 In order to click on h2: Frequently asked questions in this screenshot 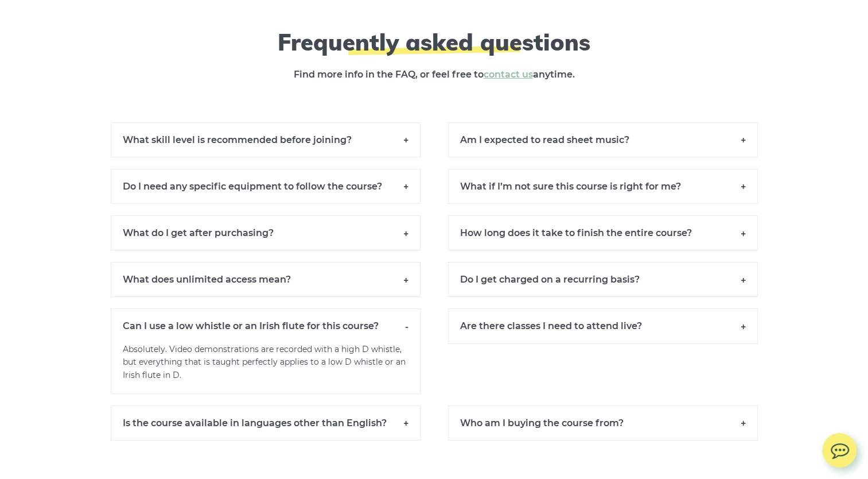, I will do `click(434, 42)`.